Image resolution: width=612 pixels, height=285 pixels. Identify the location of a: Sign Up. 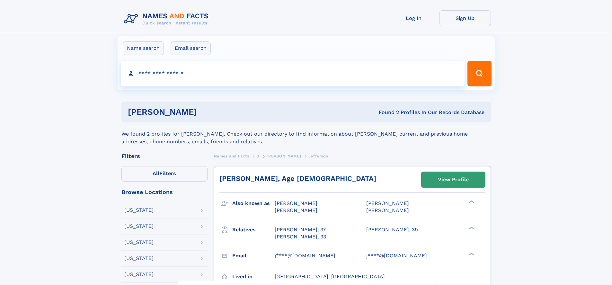
(465, 18).